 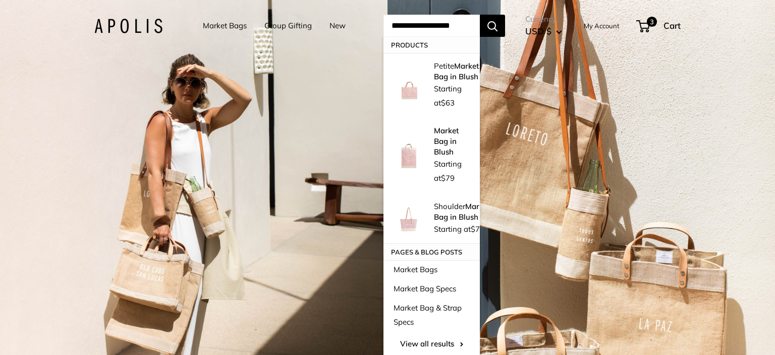 I want to click on span: USD $, so click(x=539, y=31).